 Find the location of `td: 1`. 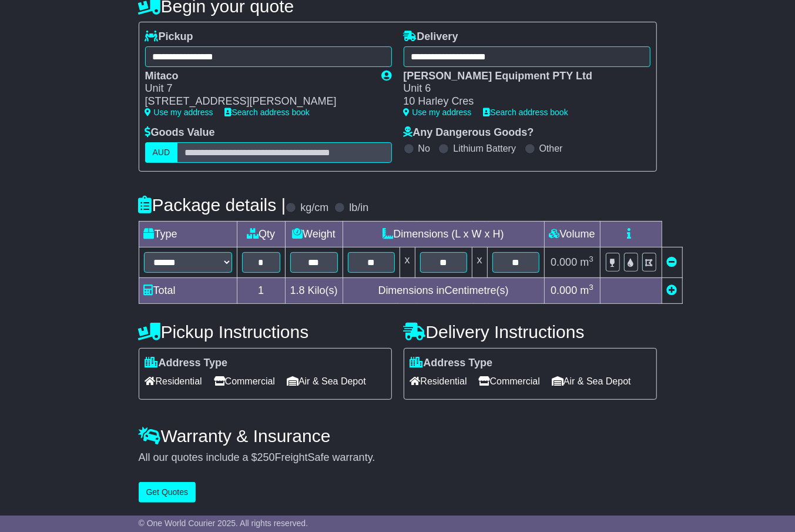

td: 1 is located at coordinates (261, 290).